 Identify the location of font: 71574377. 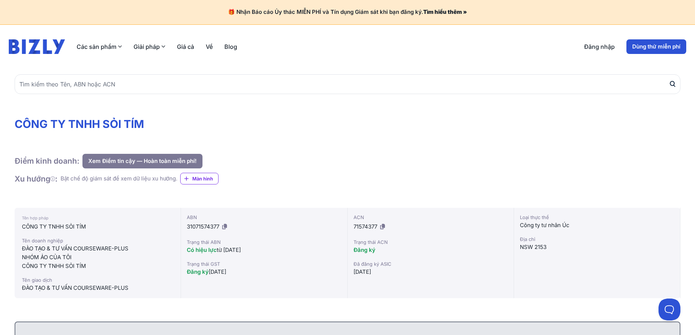
(365, 226).